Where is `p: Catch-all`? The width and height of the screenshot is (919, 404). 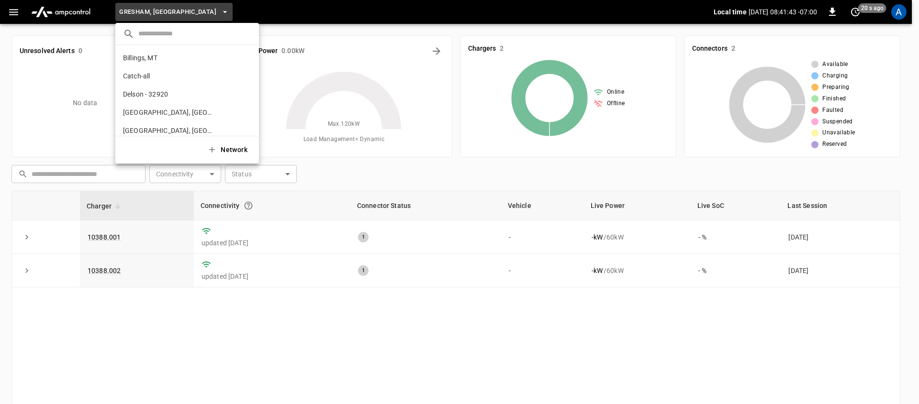 p: Catch-all is located at coordinates (136, 76).